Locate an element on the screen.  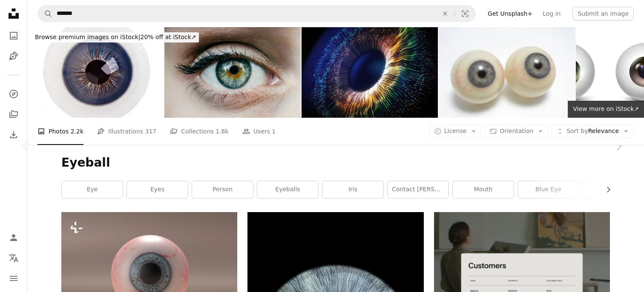
span: License is located at coordinates (455, 131).